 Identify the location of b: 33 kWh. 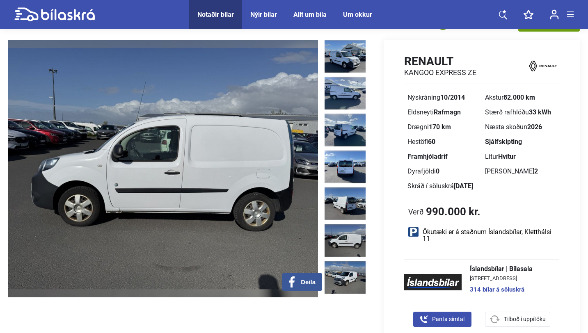
(540, 112).